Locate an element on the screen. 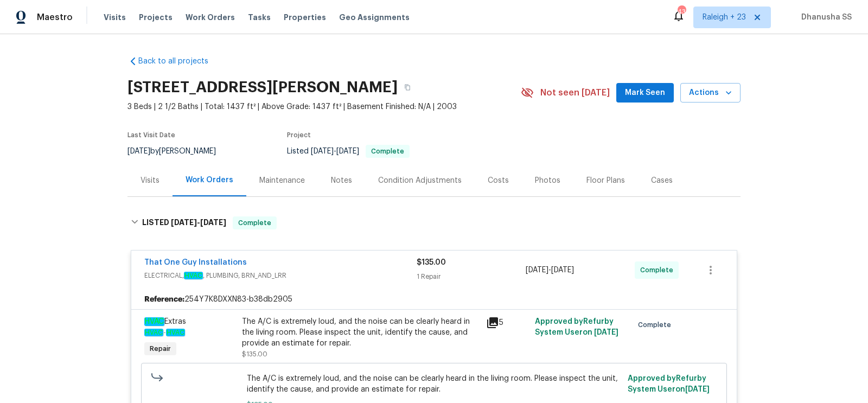  a: That One Guy Installations is located at coordinates (195, 263).